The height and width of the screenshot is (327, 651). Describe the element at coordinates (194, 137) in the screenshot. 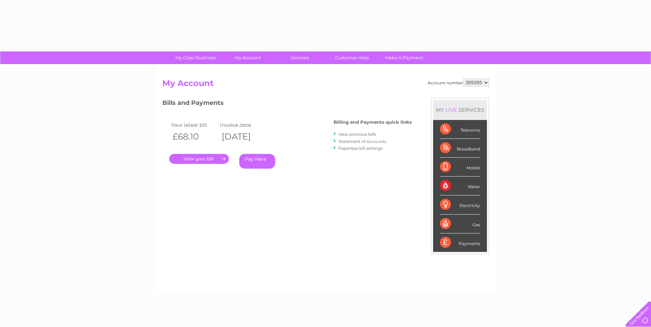

I see `th: £68.10` at that location.